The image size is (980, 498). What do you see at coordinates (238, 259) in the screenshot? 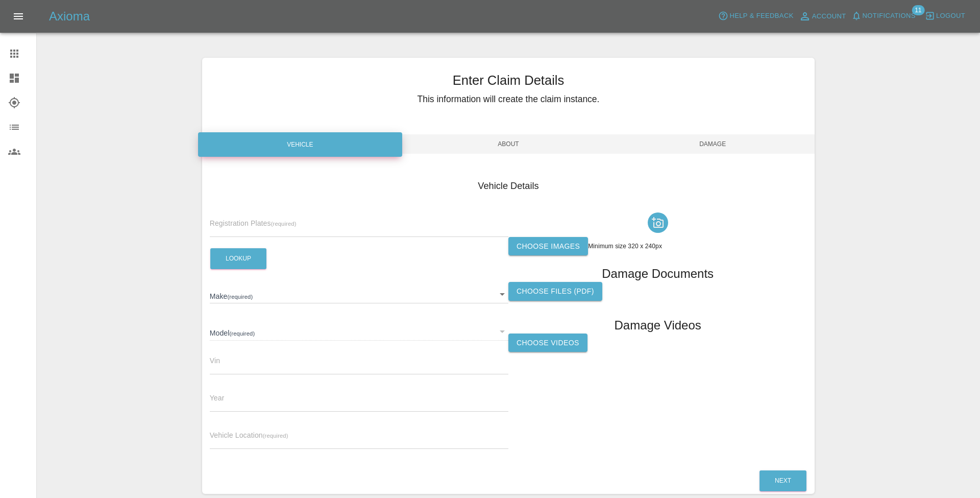
I see `button: Lookup` at bounding box center [238, 259].